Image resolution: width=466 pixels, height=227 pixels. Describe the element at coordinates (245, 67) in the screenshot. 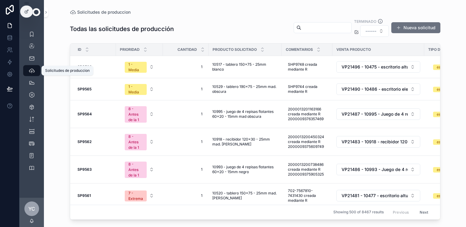

I see `a: 10517 - tablero 150x75 - 25mm blanco` at that location.